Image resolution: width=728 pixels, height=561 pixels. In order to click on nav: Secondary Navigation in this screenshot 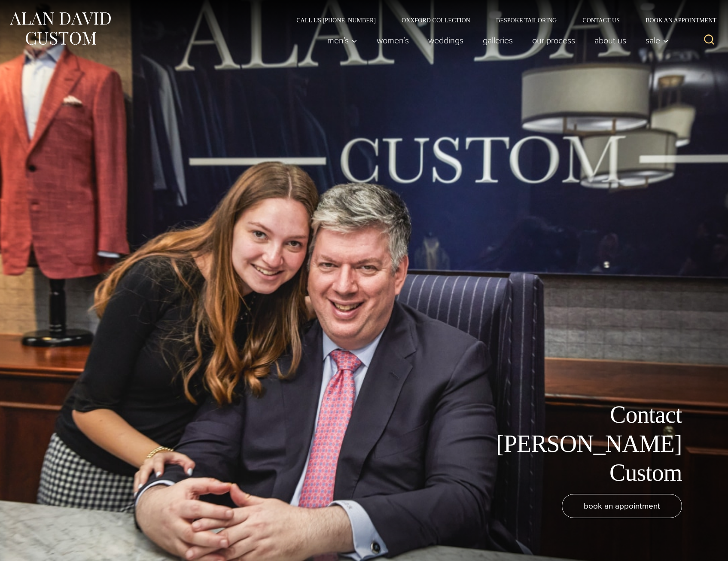, I will do `click(501, 20)`.